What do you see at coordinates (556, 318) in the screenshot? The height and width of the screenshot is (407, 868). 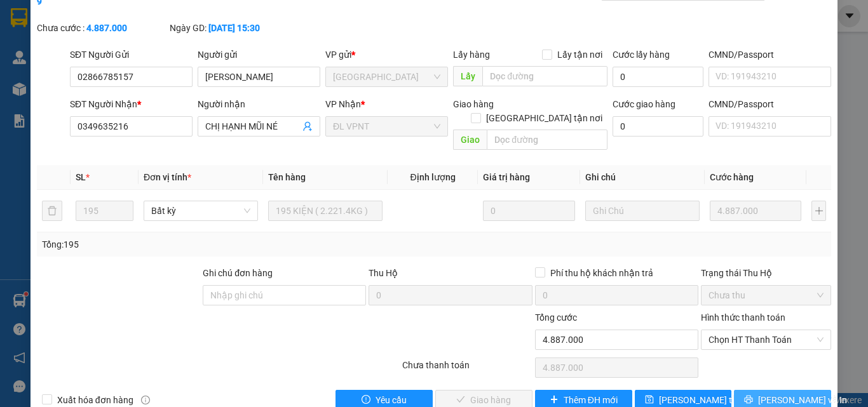 I see `span: Tổng cước` at bounding box center [556, 318].